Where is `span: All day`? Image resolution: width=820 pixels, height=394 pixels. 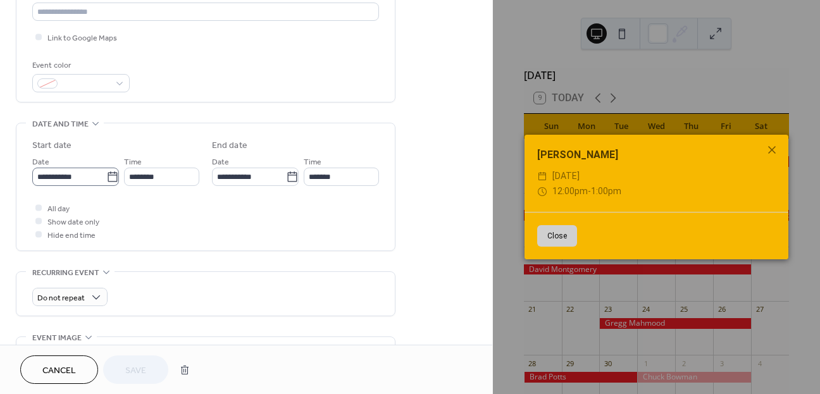
span: All day is located at coordinates (58, 209).